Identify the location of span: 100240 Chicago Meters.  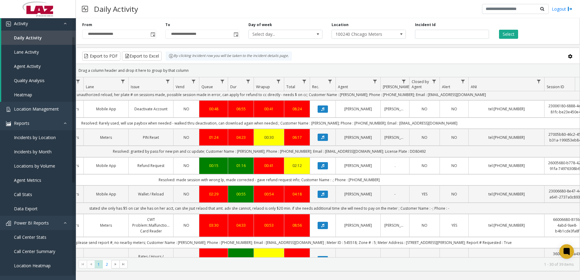
(361, 34).